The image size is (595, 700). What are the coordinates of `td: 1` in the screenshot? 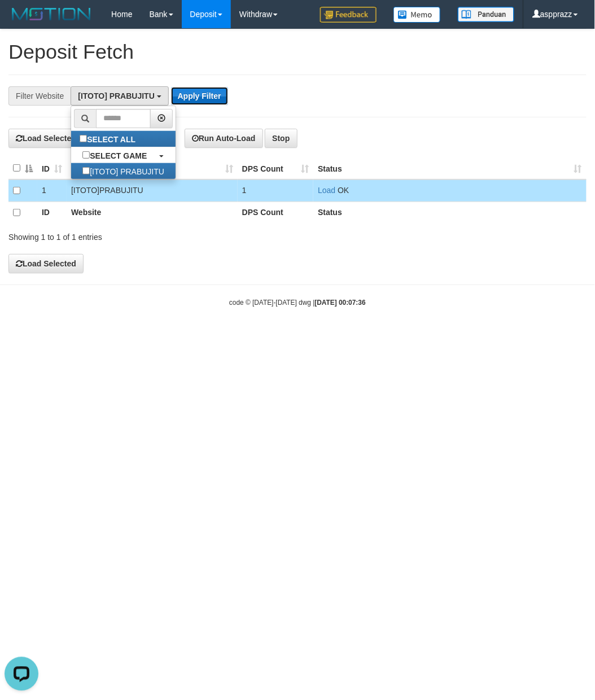 It's located at (52, 191).